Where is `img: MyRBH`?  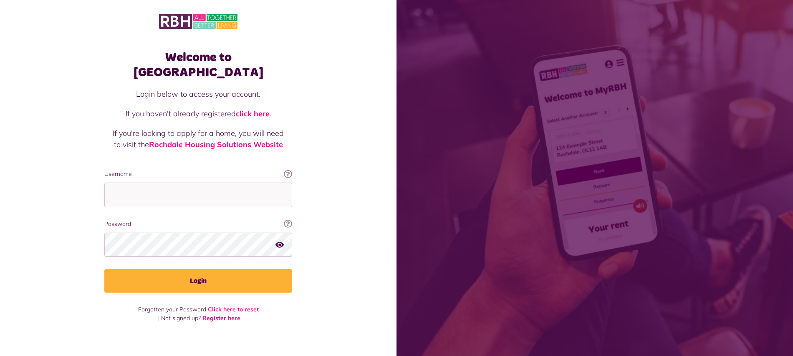
img: MyRBH is located at coordinates (198, 21).